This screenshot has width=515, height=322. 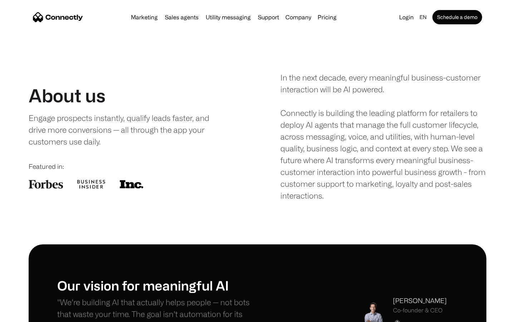 I want to click on a: Pricing, so click(x=327, y=17).